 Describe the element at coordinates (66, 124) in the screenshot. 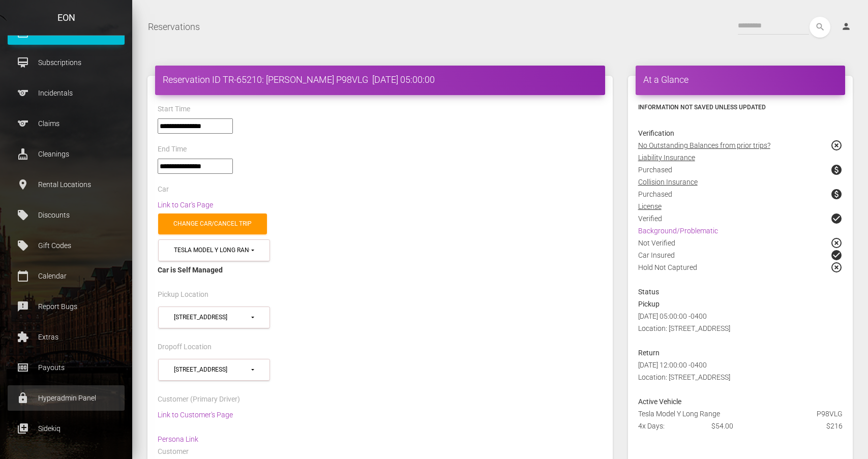

I see `p: Claims` at that location.